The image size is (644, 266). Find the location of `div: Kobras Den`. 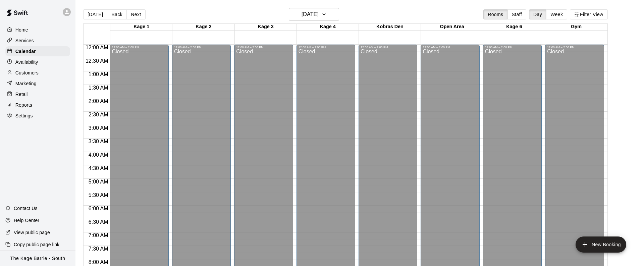

div: Kobras Den is located at coordinates (390, 27).